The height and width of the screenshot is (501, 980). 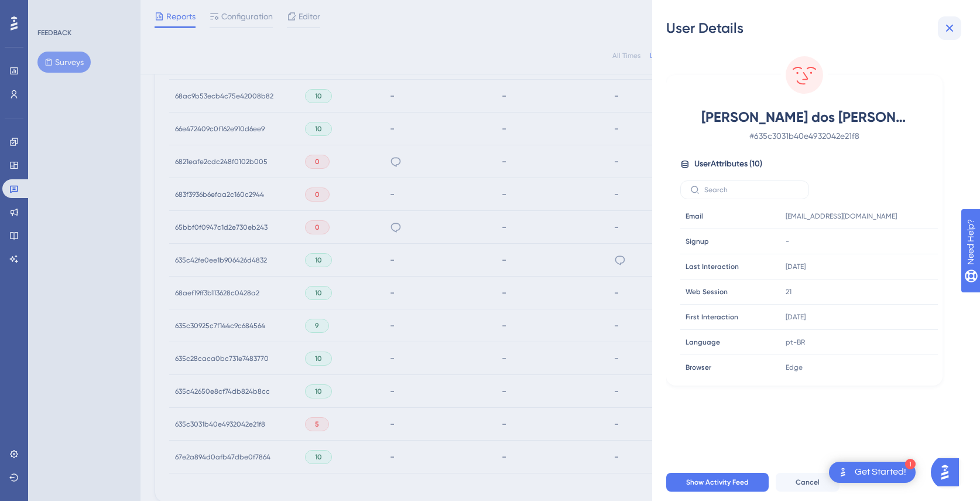 I want to click on span: Email, so click(x=695, y=216).